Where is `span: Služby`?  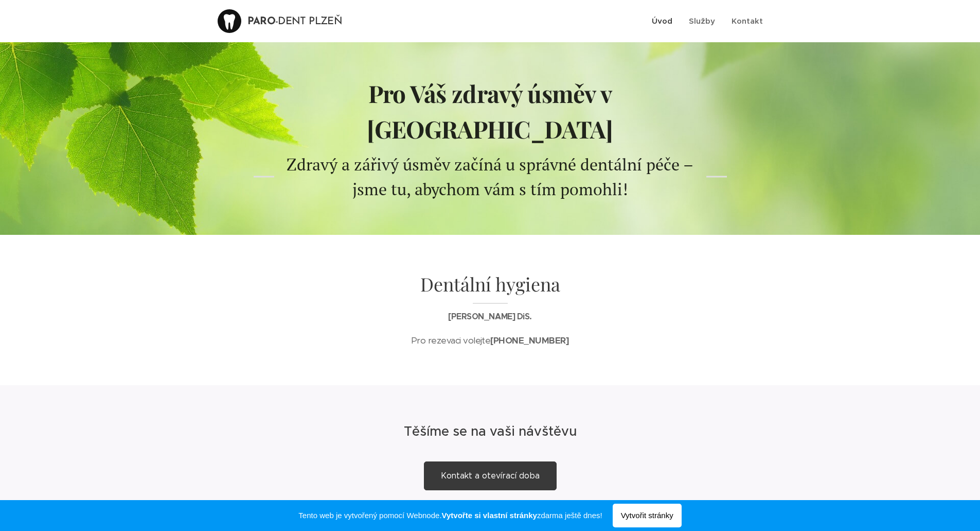
span: Služby is located at coordinates (702, 21).